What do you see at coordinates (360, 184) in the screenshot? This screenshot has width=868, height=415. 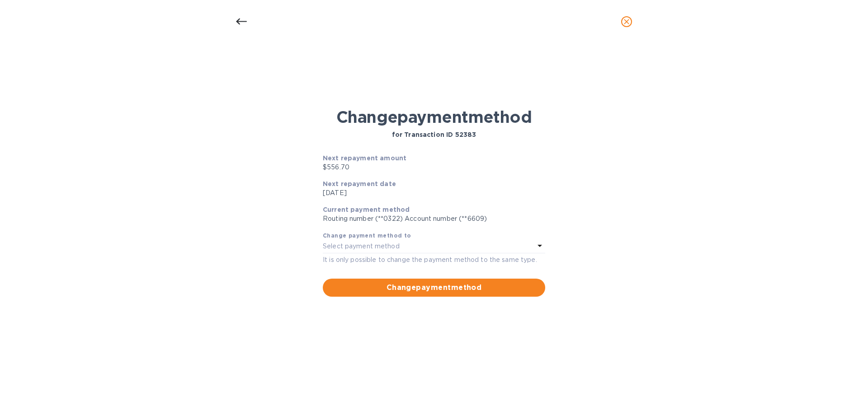 I see `b: Next repayment date` at bounding box center [360, 184].